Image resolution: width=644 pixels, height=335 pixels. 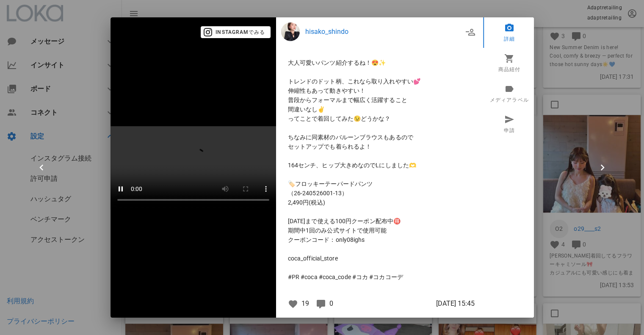 I want to click on span: 間違いなし✌️​, so click(x=379, y=109).